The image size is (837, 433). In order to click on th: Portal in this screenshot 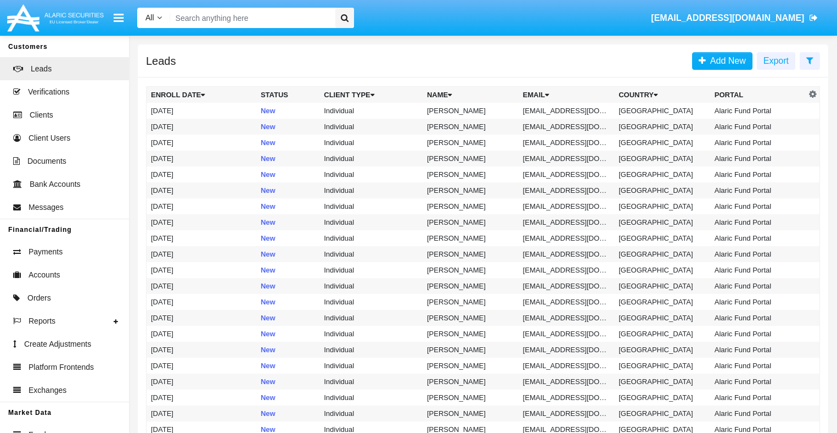, I will do `click(758, 95)`.